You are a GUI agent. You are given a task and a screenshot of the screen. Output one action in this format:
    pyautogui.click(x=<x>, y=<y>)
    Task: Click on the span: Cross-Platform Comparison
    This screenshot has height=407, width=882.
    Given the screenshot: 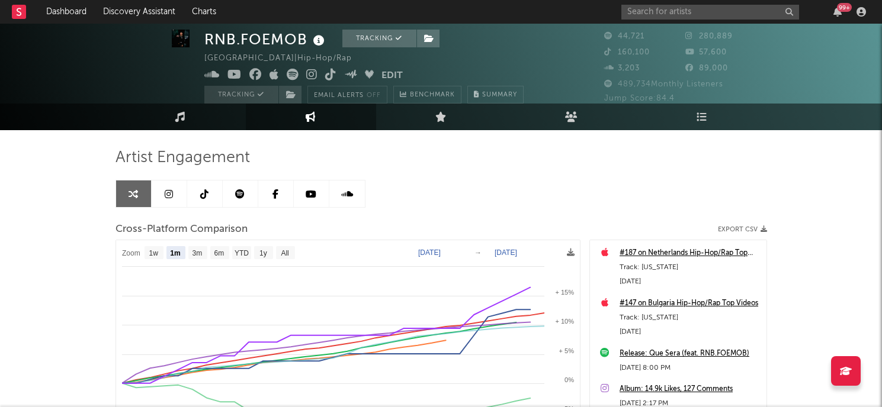 What is the action you would take?
    pyautogui.click(x=181, y=230)
    